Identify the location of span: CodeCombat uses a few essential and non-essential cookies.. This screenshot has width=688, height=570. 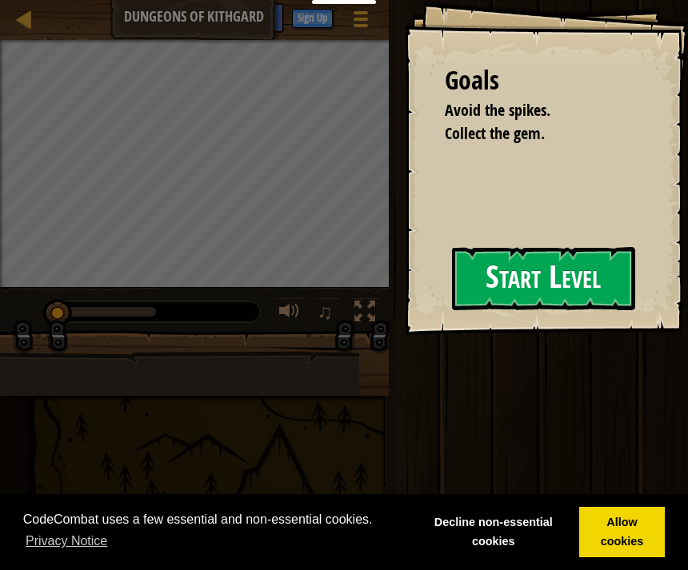
(212, 532).